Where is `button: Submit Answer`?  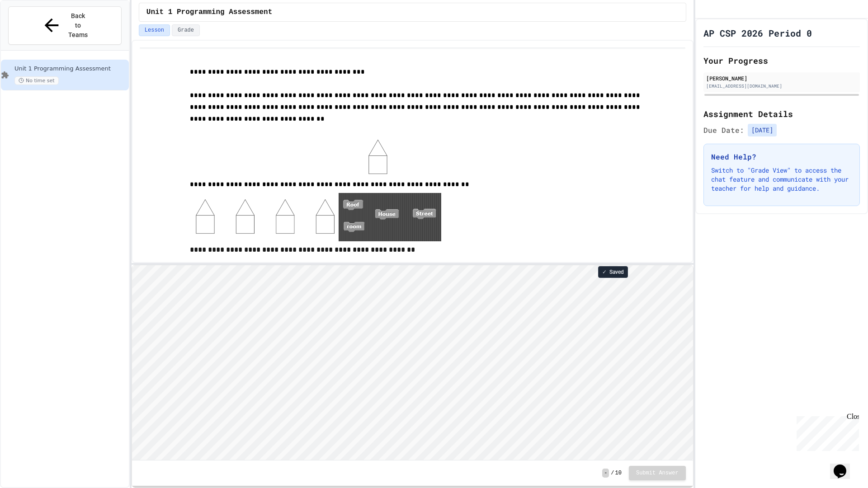 button: Submit Answer is located at coordinates (657, 473).